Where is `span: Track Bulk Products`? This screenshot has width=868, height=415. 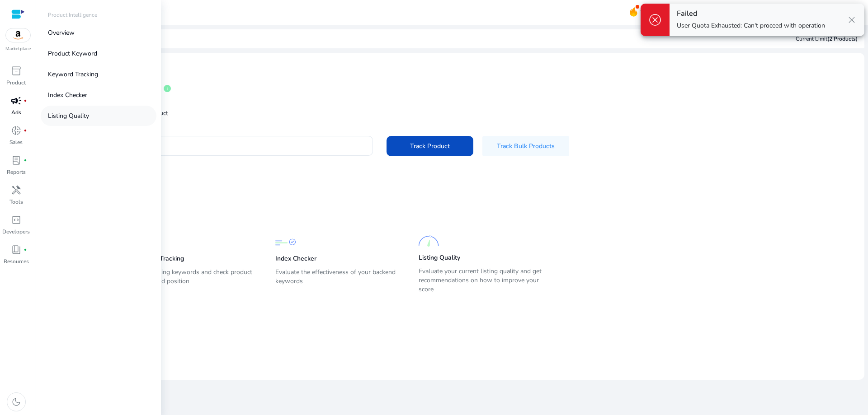 span: Track Bulk Products is located at coordinates (525, 146).